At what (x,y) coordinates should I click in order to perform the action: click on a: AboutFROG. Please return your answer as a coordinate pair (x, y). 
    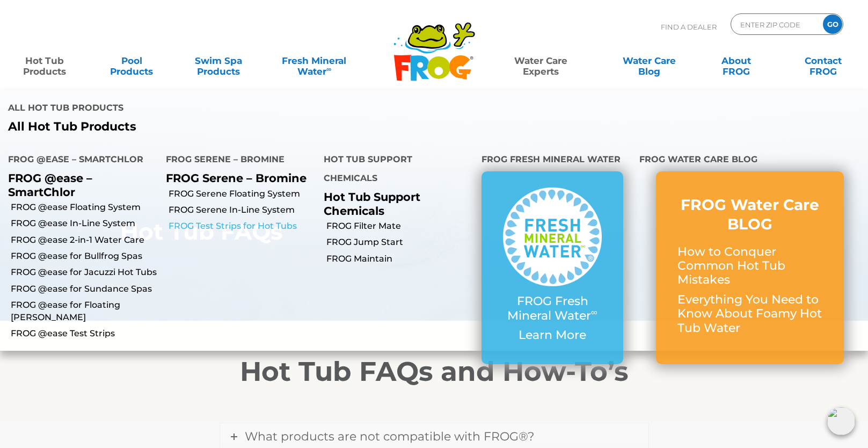
    Looking at the image, I should click on (736, 61).